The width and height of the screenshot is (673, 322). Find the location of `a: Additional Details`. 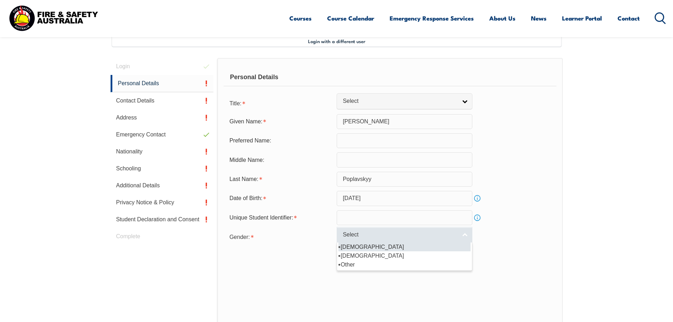

a: Additional Details is located at coordinates (162, 185).